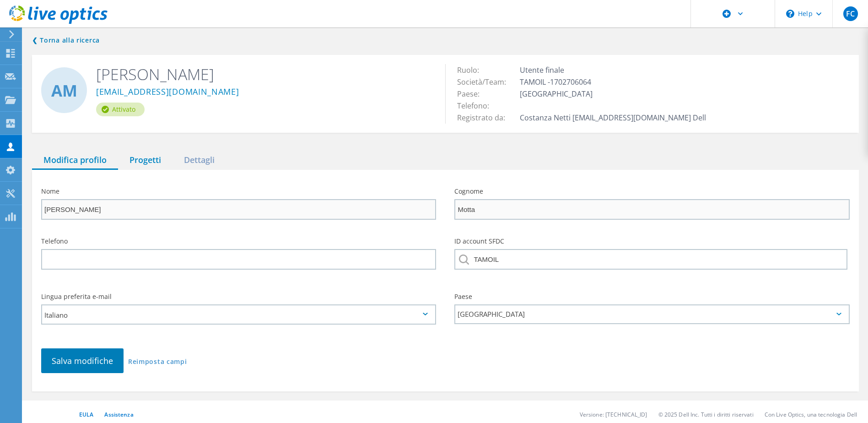 The image size is (868, 423). I want to click on a: Live Optics Dashboard, so click(58, 22).